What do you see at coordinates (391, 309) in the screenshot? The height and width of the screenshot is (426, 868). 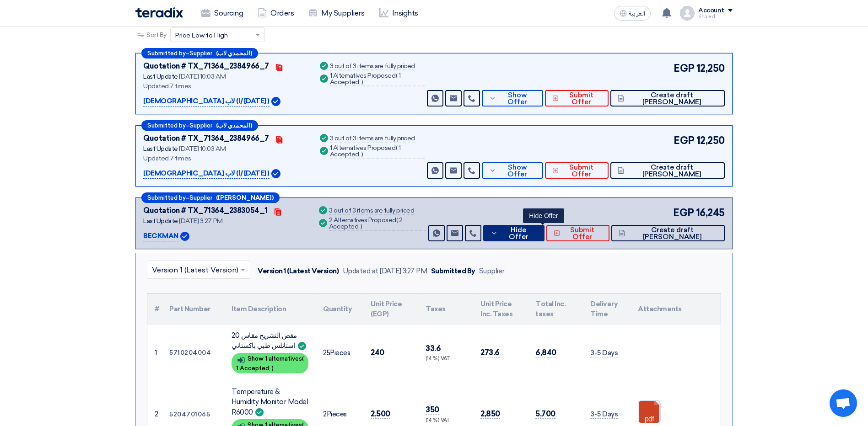 I see `th: Unit Price (EGP)` at bounding box center [391, 309].